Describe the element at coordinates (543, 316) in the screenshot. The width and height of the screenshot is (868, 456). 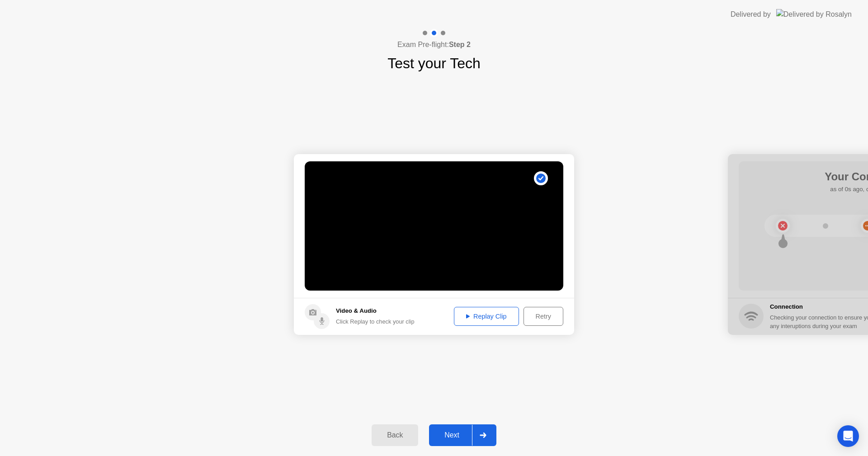
I see `button: Retry` at that location.